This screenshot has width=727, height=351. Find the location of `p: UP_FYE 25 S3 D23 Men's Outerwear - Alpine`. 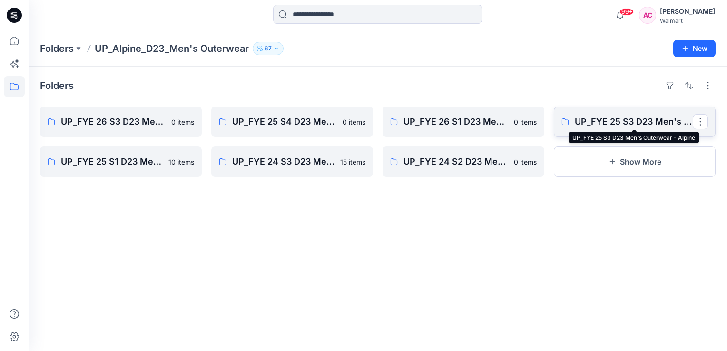

p: UP_FYE 25 S3 D23 Men's Outerwear - Alpine is located at coordinates (634, 122).